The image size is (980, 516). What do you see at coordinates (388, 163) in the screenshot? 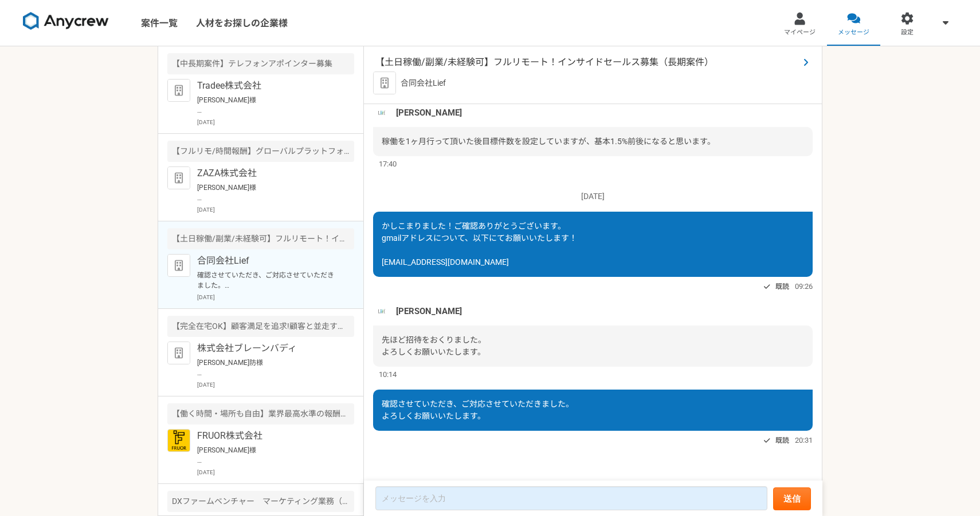
I see `span: 17:40` at bounding box center [388, 163].